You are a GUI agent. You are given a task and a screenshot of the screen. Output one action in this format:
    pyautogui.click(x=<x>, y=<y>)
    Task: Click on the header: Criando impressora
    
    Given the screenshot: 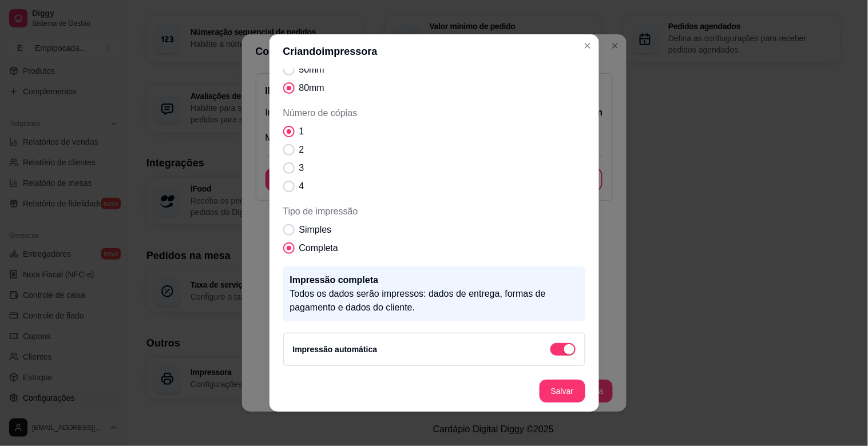 What is the action you would take?
    pyautogui.click(x=434, y=51)
    